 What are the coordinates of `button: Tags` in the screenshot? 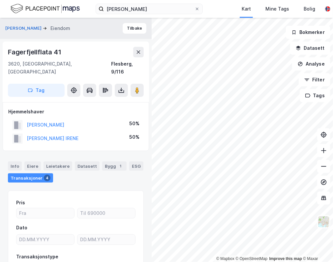 It's located at (315, 96).